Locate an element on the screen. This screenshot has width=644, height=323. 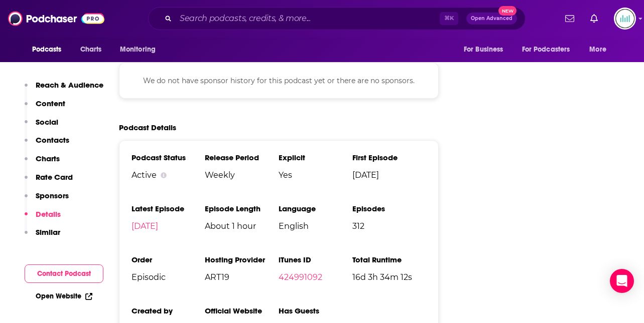
span: Podcasts is located at coordinates (47, 50).